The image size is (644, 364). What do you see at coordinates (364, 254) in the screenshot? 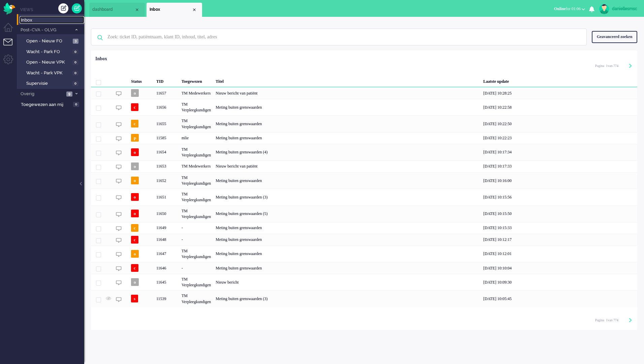
I see `div: 11647` at bounding box center [364, 254].